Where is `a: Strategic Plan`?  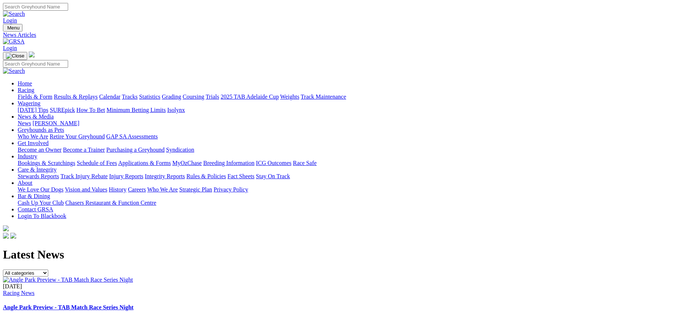 a: Strategic Plan is located at coordinates (196, 189).